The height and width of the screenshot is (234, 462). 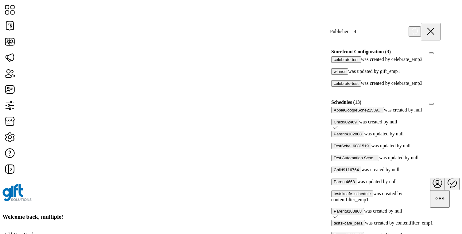 What do you see at coordinates (347, 134) in the screenshot?
I see `button: Parent4182808` at bounding box center [347, 134].